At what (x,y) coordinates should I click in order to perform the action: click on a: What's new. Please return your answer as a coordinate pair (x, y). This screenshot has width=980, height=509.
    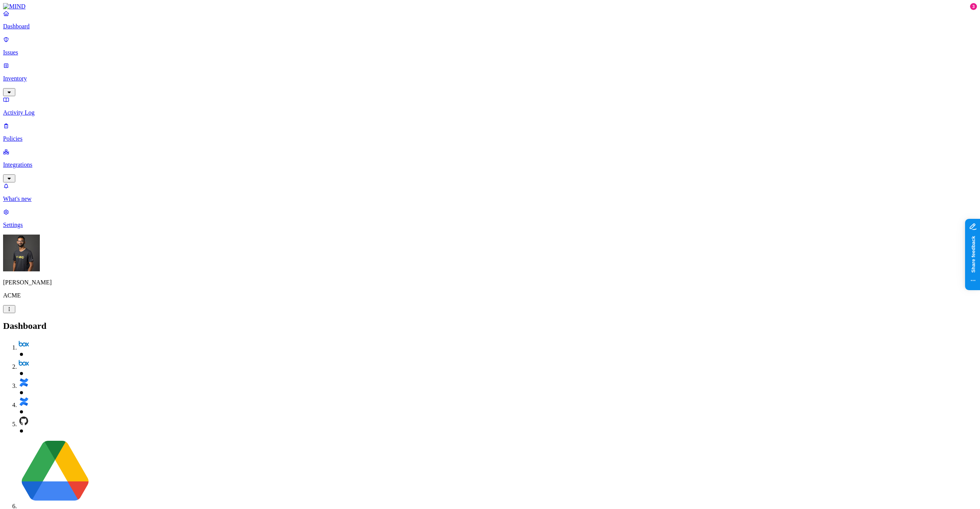
    Looking at the image, I should click on (490, 192).